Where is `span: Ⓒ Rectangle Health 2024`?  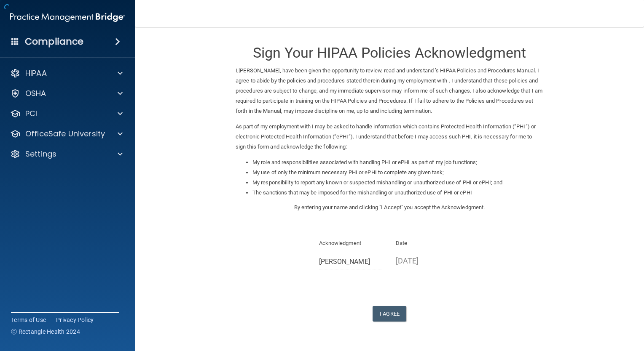
span: Ⓒ Rectangle Health 2024 is located at coordinates (45, 332).